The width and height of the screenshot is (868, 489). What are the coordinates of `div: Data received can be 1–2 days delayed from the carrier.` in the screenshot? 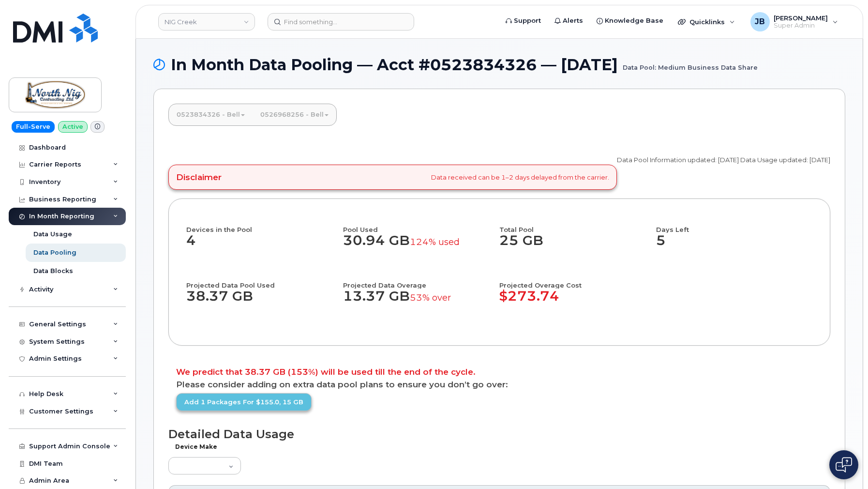 It's located at (392, 177).